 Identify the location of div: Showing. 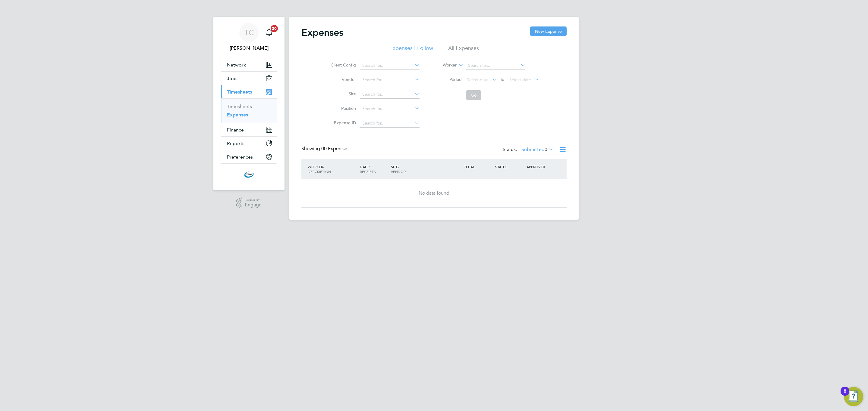
(325, 149).